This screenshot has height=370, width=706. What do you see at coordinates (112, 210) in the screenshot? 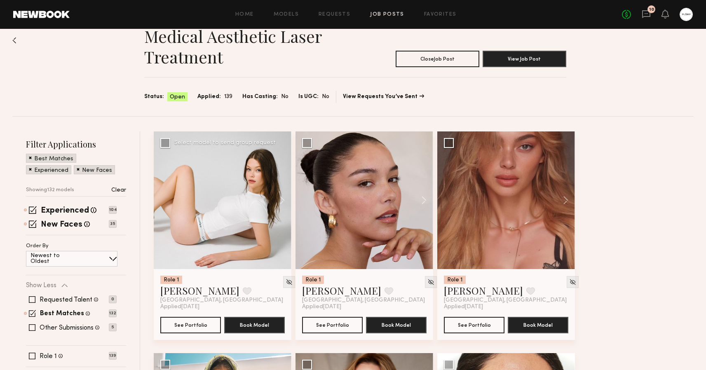
I see `p: 104` at bounding box center [112, 210].